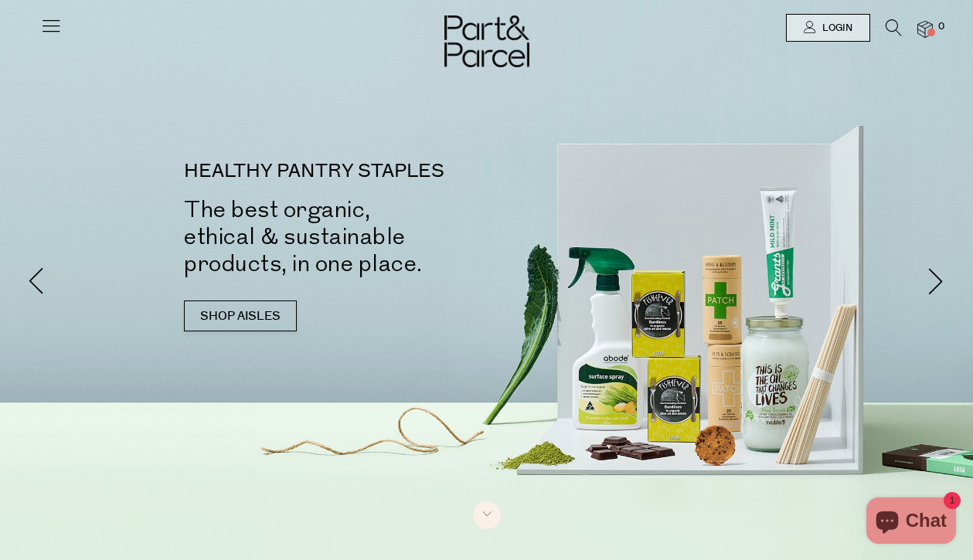 This screenshot has width=973, height=560. Describe the element at coordinates (828, 28) in the screenshot. I see `a: Login` at that location.